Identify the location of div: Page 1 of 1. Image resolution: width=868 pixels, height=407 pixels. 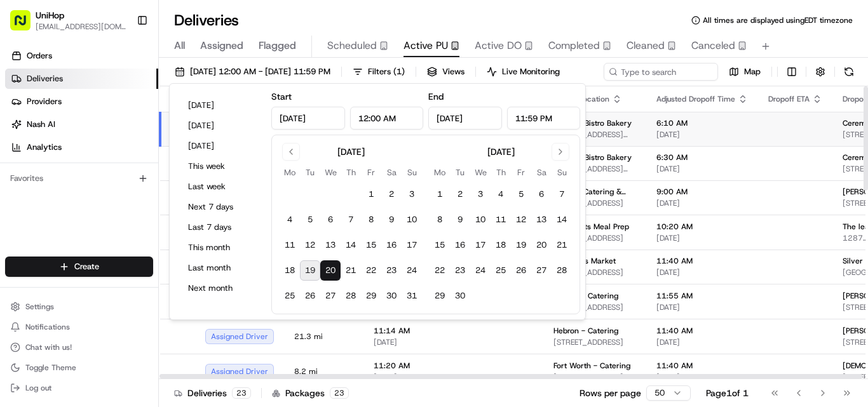
(727, 394).